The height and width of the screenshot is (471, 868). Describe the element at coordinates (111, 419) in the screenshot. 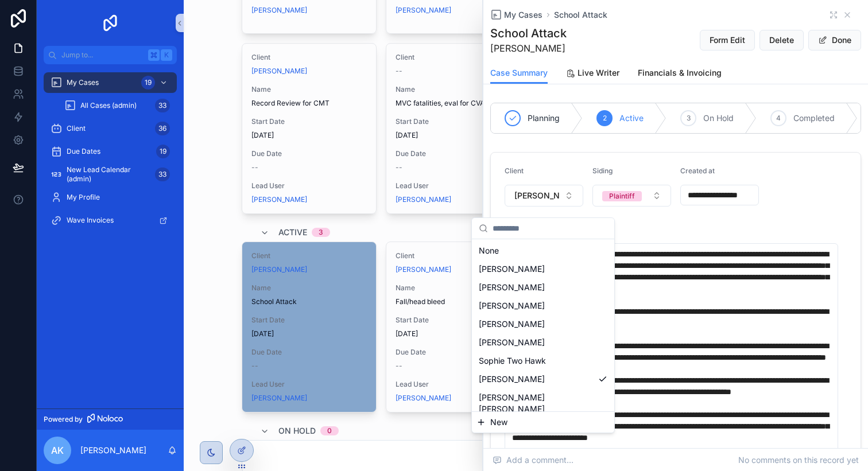

I see `a: Powered by` at that location.